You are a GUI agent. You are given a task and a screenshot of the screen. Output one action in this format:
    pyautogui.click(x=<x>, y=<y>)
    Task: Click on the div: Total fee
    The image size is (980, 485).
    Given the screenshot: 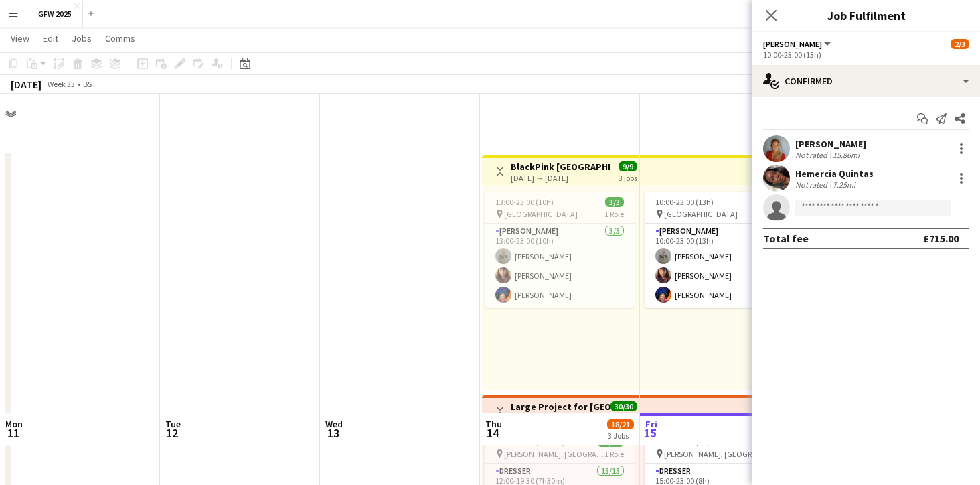 What is the action you would take?
    pyautogui.click(x=786, y=238)
    